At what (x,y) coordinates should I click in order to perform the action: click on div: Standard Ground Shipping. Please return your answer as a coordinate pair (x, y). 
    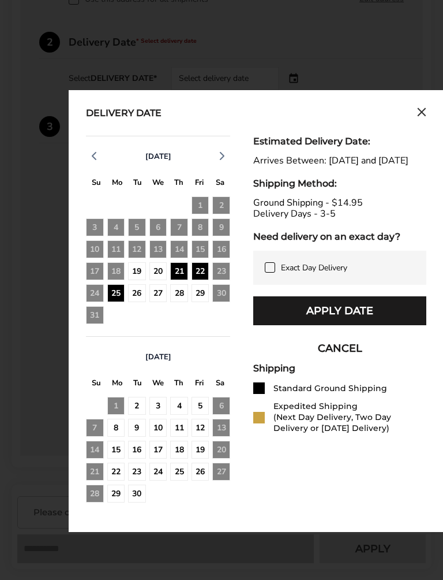
    Looking at the image, I should click on (330, 388).